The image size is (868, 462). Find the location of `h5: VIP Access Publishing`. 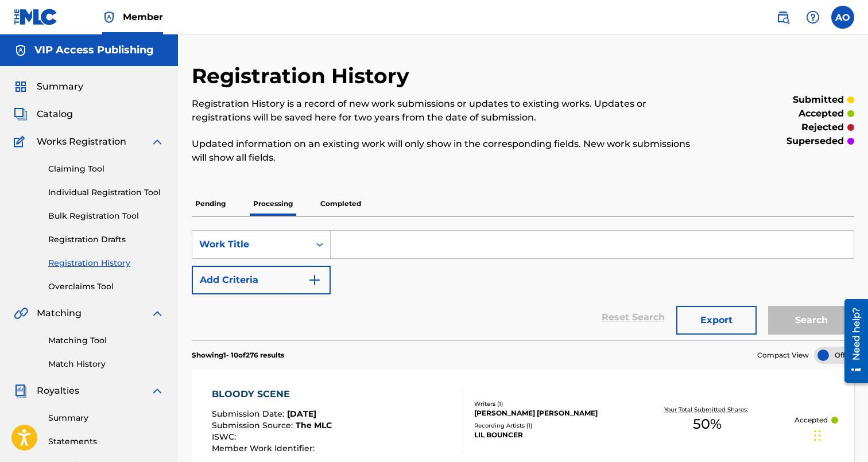

h5: VIP Access Publishing is located at coordinates (95, 50).